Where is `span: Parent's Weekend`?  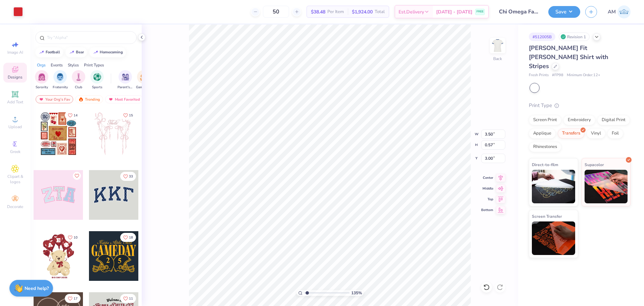
span: Parent's Weekend is located at coordinates (125, 87).